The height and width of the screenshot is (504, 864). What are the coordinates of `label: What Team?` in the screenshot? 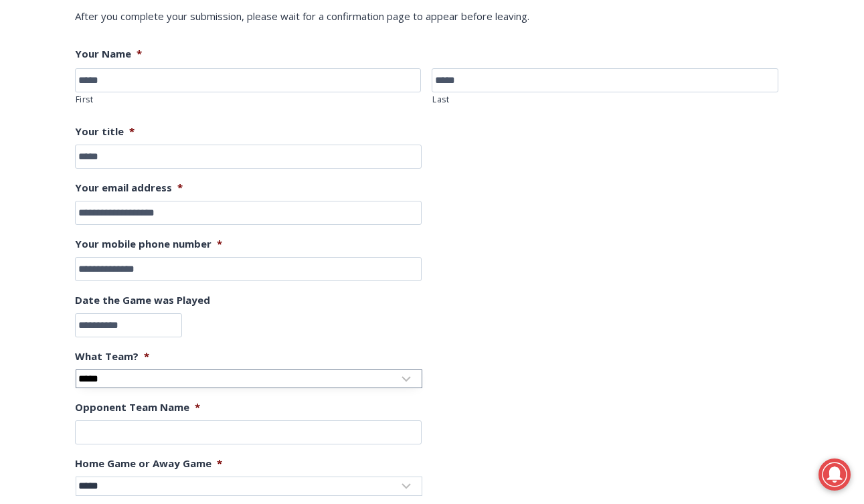 It's located at (112, 357).